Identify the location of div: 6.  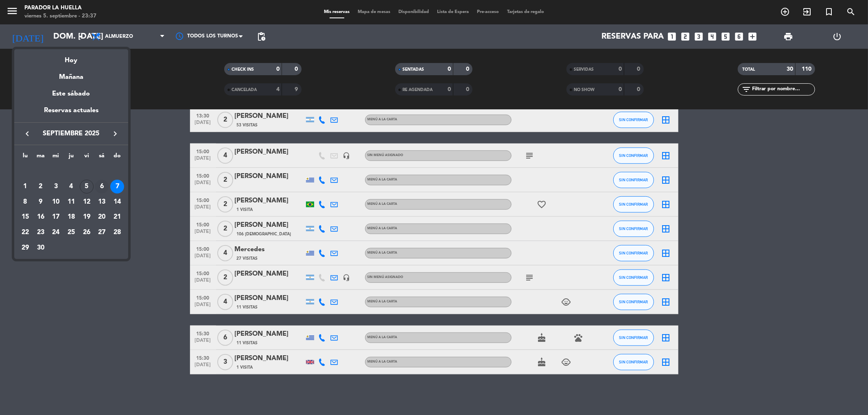
(101, 187).